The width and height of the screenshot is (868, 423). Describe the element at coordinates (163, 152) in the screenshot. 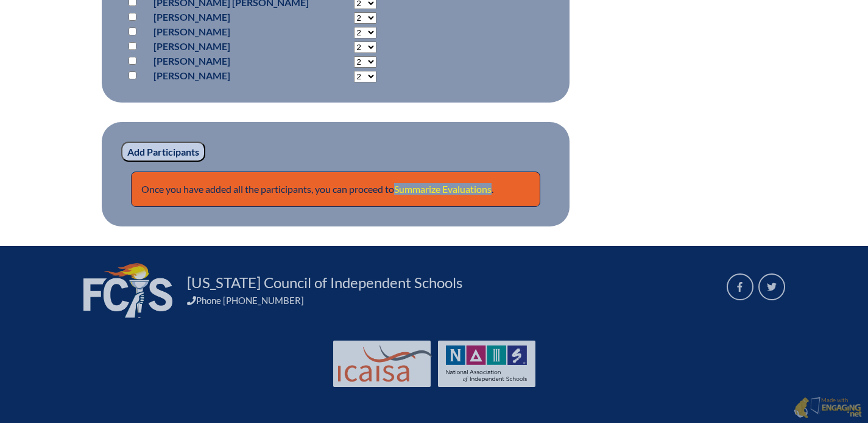

I see `input: Add Participants` at that location.